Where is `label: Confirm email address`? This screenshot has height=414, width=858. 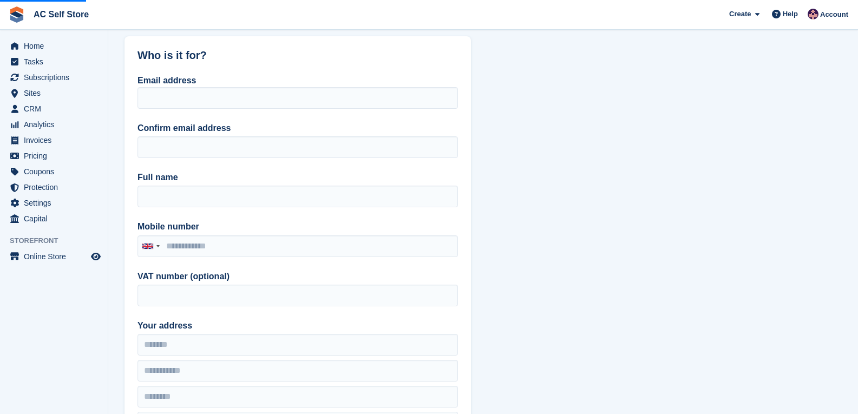 label: Confirm email address is located at coordinates (298, 128).